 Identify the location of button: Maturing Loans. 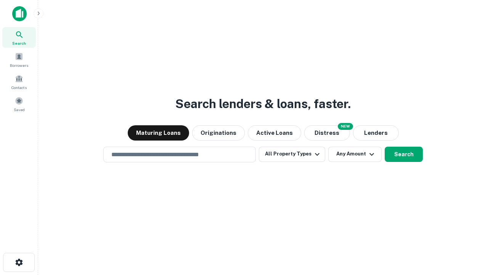
(158, 133).